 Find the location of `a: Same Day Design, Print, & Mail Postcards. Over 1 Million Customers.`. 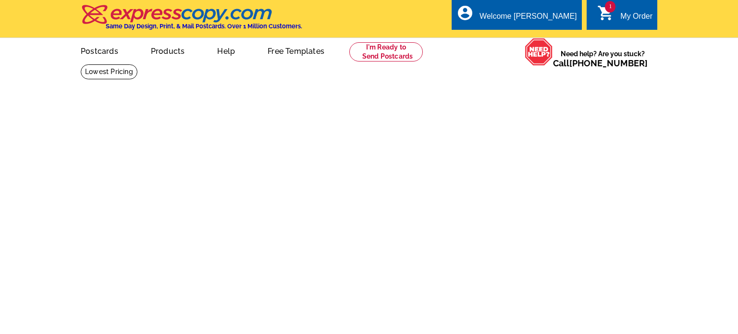

a: Same Day Design, Print, & Mail Postcards. Over 1 Million Customers. is located at coordinates (191, 21).